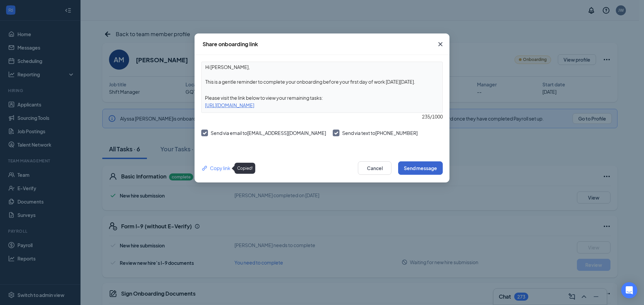 This screenshot has height=305, width=644. I want to click on div: Please visit the link below to view your remaining tasks:, so click(322, 98).